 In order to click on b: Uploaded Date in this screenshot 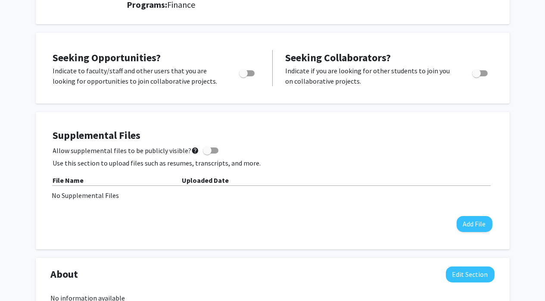, I will do `click(206, 180)`.